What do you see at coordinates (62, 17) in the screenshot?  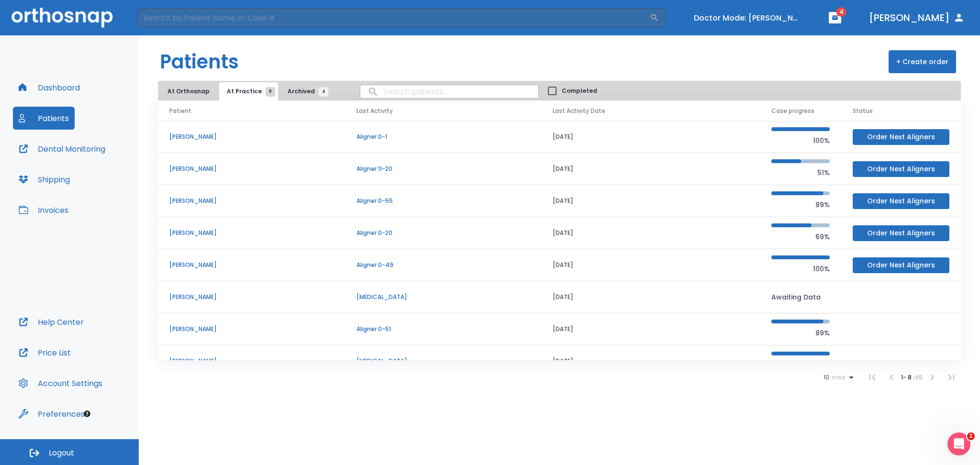 I see `img: Orthosnap` at bounding box center [62, 17].